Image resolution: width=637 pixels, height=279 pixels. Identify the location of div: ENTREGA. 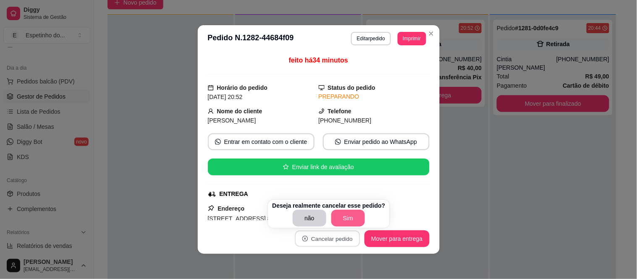
(234, 194).